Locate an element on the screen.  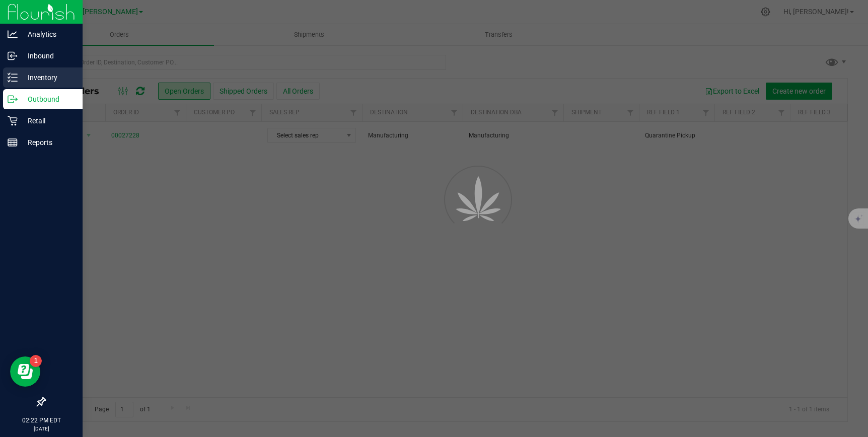
p: 02:22 PM EDT is located at coordinates (41, 420).